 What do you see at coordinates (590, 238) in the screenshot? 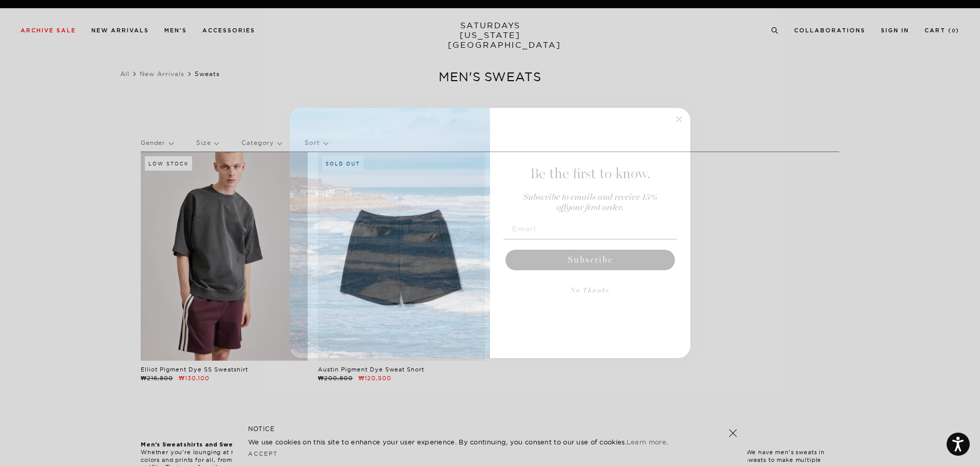
I see `img: underline` at bounding box center [590, 238].